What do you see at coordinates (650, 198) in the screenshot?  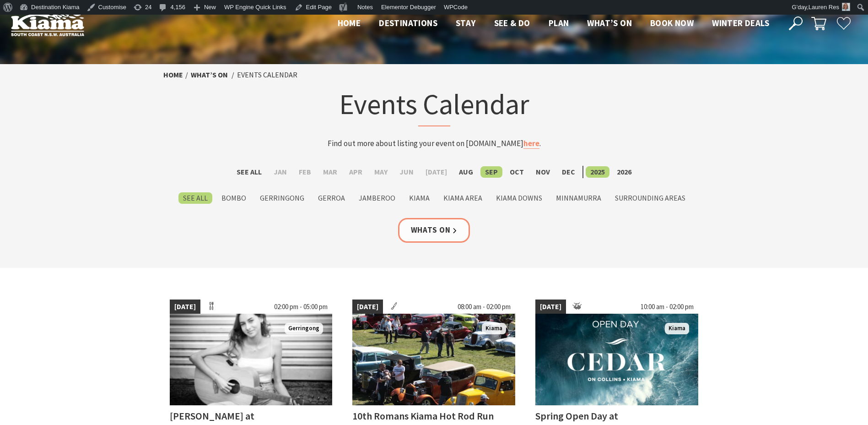 I see `label: Surrounding Areas` at bounding box center [650, 198].